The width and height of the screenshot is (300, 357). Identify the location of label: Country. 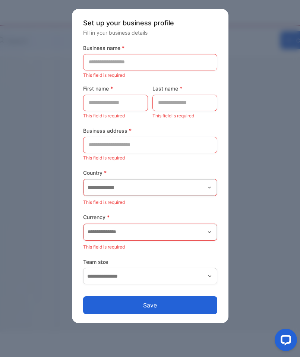
(150, 173).